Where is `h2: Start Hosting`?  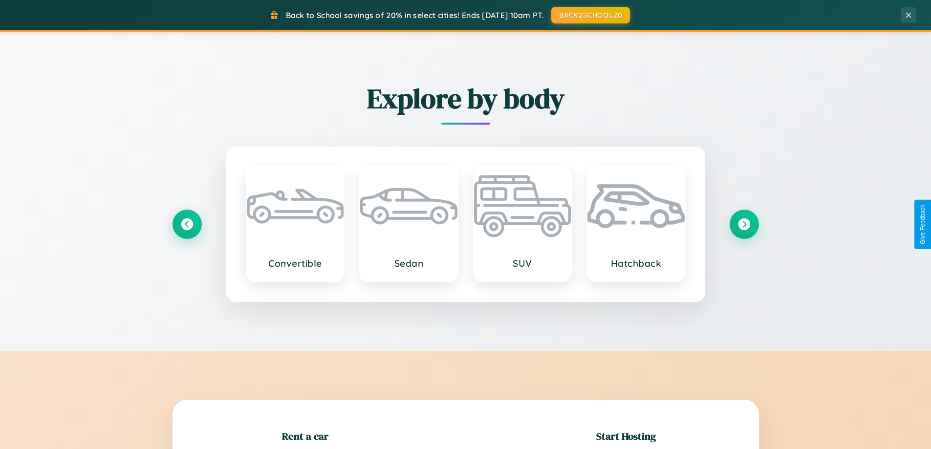
h2: Start Hosting is located at coordinates (626, 436).